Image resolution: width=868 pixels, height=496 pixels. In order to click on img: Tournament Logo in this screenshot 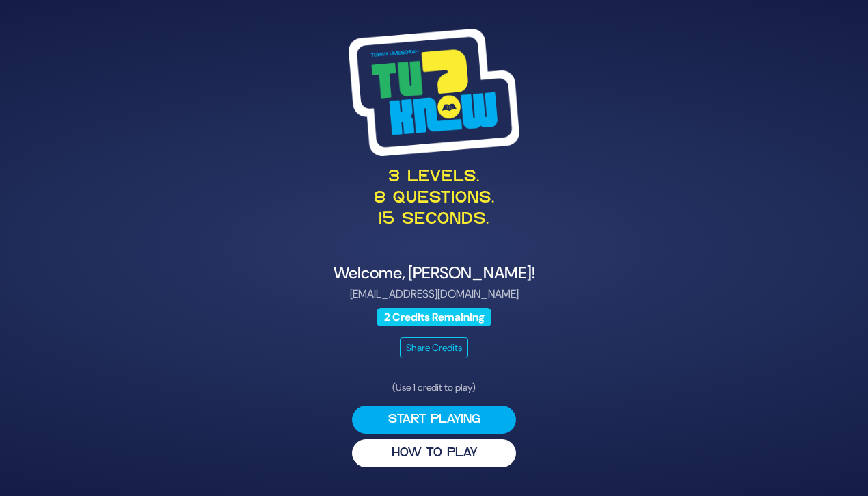, I will do `click(434, 92)`.